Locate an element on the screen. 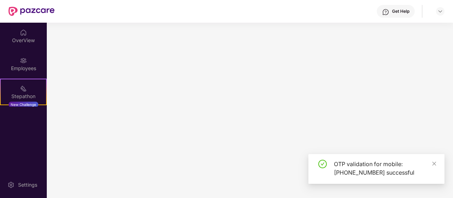 This screenshot has width=453, height=198. div: Stepathon is located at coordinates (23, 96).